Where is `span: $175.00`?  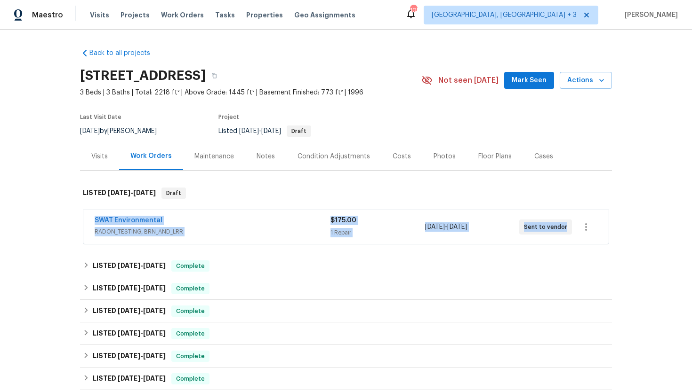
span: $175.00 is located at coordinates (343, 221).